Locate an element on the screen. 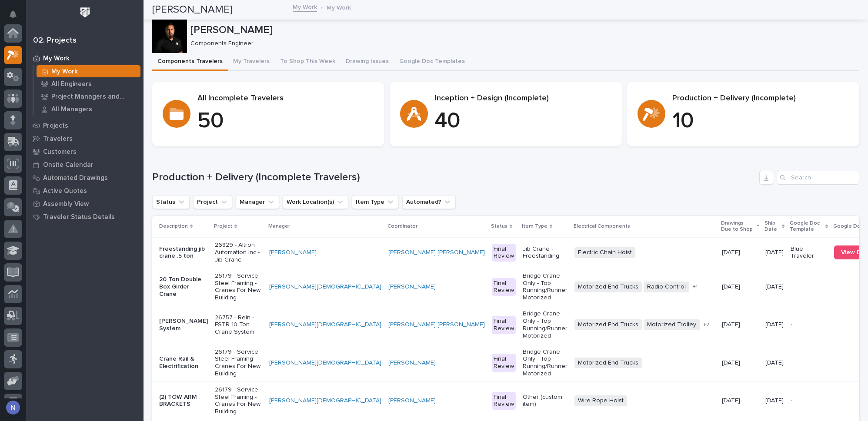 This screenshot has width=868, height=421. button: Automated? is located at coordinates (429, 202).